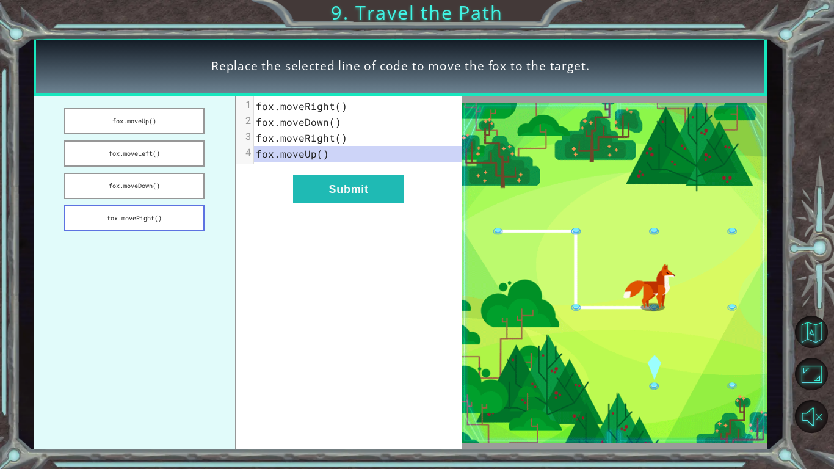 This screenshot has width=834, height=469. I want to click on button: Back to Map, so click(812, 332).